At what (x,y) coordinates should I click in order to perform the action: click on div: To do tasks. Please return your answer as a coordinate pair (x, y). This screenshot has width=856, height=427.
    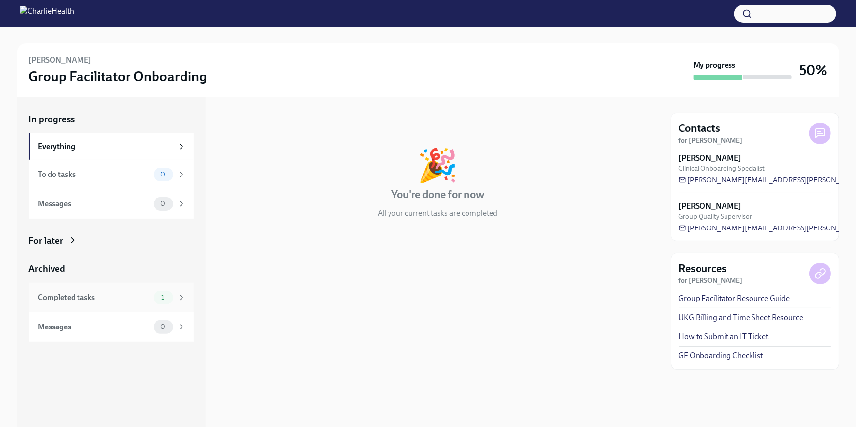
    Looking at the image, I should click on (94, 175).